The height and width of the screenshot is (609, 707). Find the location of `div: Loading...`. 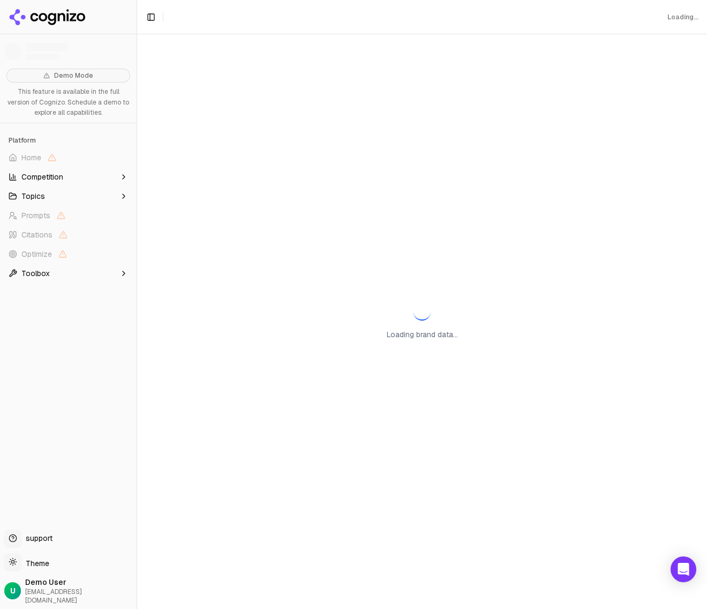

div: Loading... is located at coordinates (683, 17).